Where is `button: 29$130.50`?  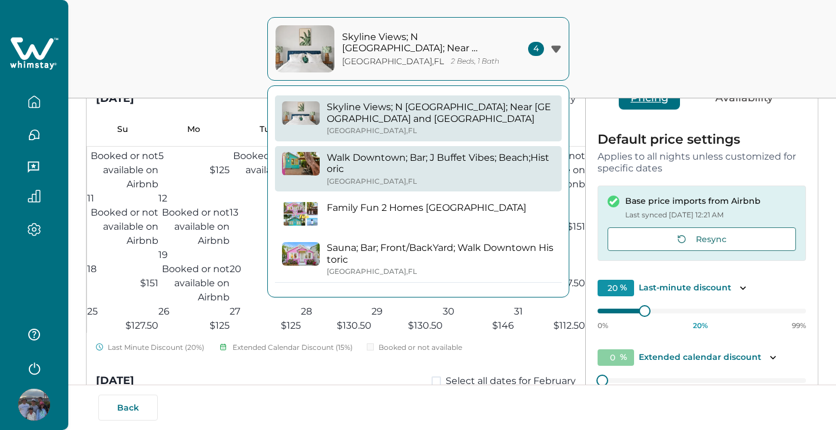 button: 29$130.50 is located at coordinates (407, 319).